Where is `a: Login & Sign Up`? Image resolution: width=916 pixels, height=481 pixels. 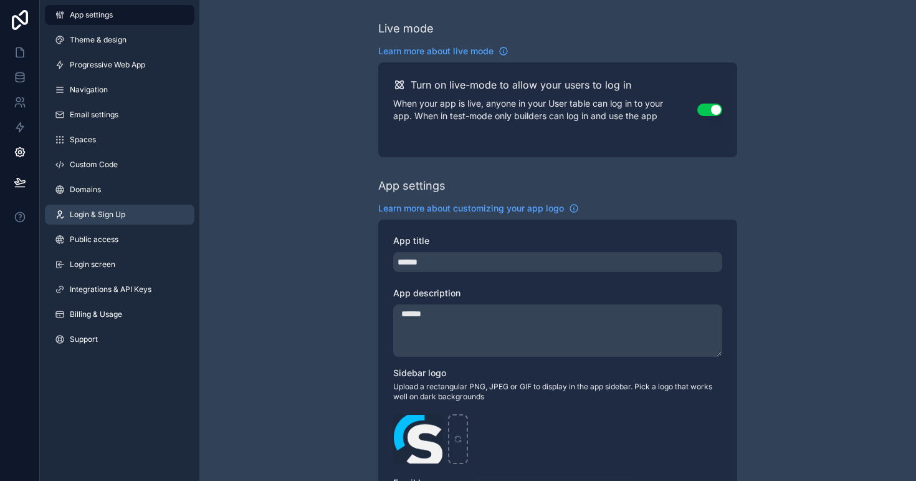
a: Login & Sign Up is located at coordinates (120, 214).